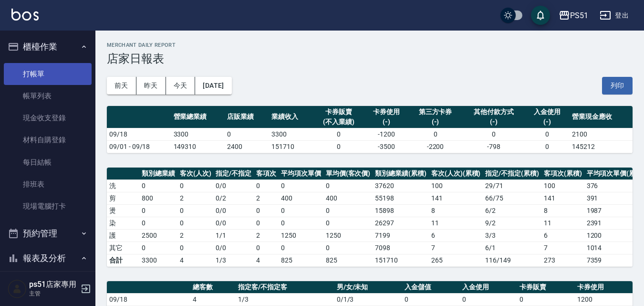  What do you see at coordinates (540, 15) in the screenshot?
I see `button: save` at bounding box center [540, 15].